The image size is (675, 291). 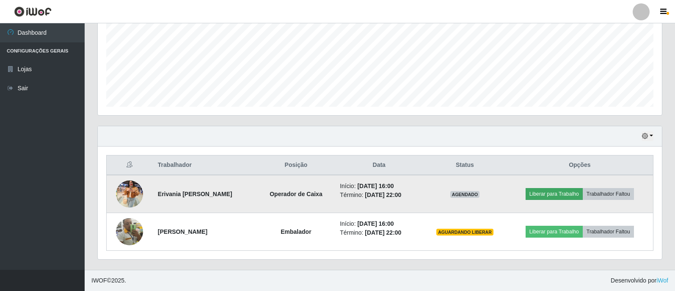 I want to click on strong: Operador de Caixa, so click(x=296, y=194).